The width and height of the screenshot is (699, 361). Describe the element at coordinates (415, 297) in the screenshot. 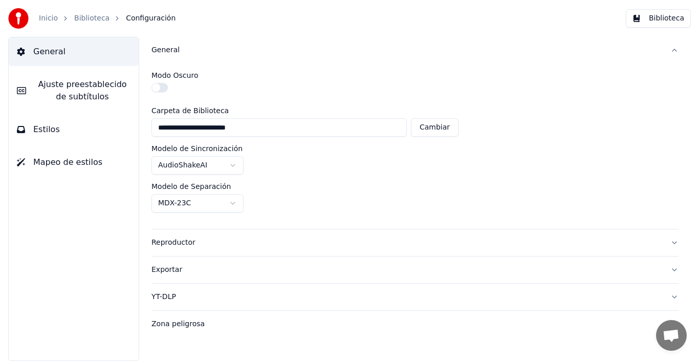

I see `button: YT-DLP` at that location.